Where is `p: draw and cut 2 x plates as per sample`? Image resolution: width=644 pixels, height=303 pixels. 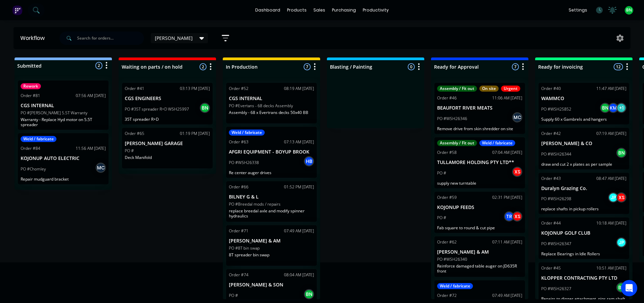
p: draw and cut 2 x plates as per sample is located at coordinates (584, 164).